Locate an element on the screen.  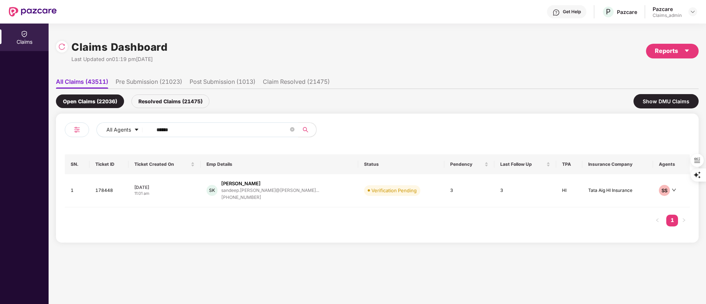
th: Last Follow Up is located at coordinates (525, 164).